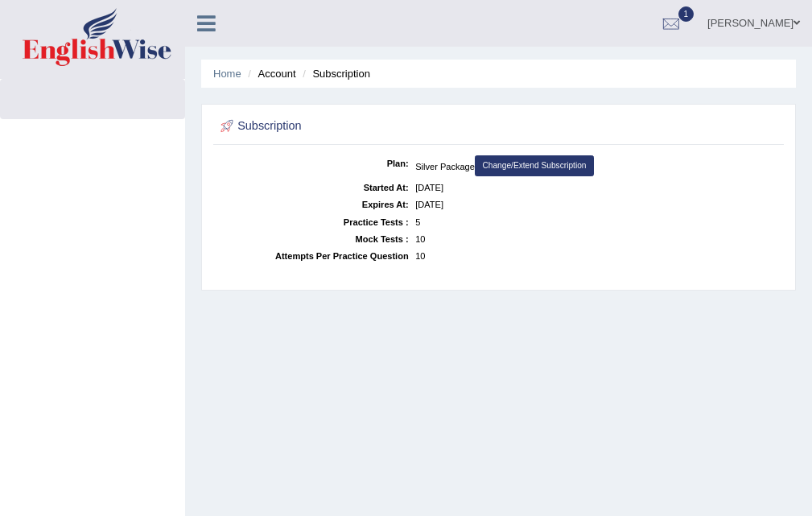  What do you see at coordinates (313, 204) in the screenshot?
I see `dt: Expires At:` at bounding box center [313, 204].